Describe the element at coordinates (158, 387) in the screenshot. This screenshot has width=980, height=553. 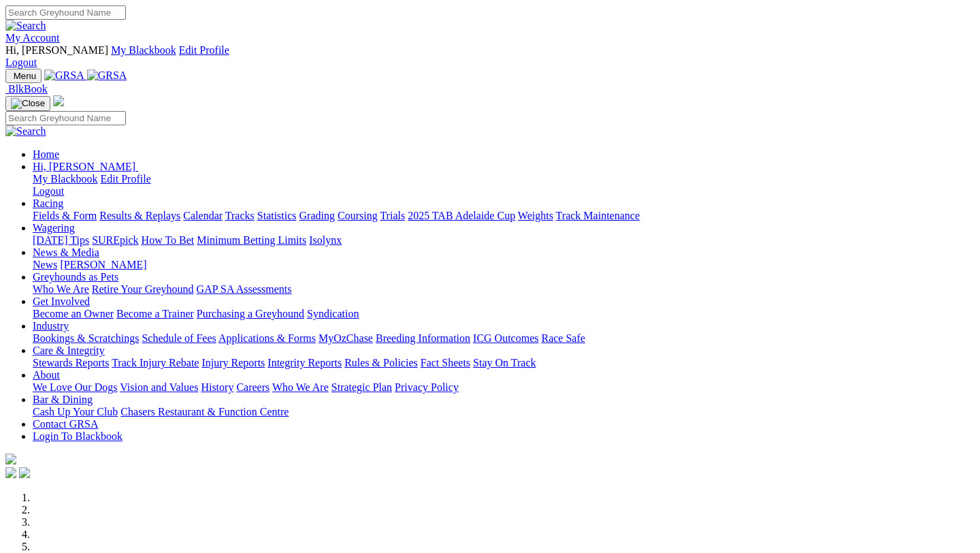
I see `a: Vision and Values` at that location.